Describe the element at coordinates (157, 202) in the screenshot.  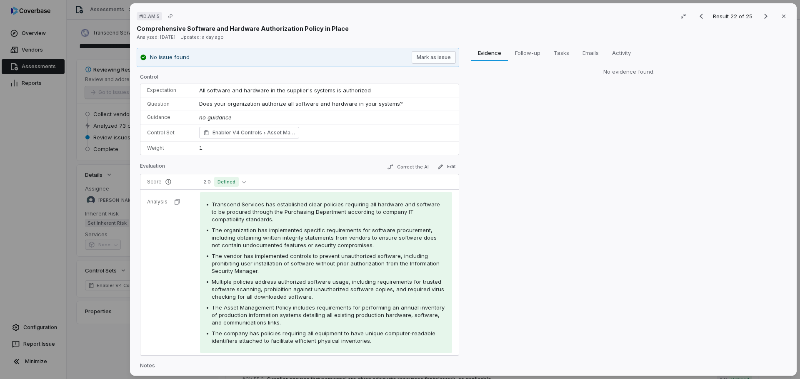
I see `p: Analysis` at that location.